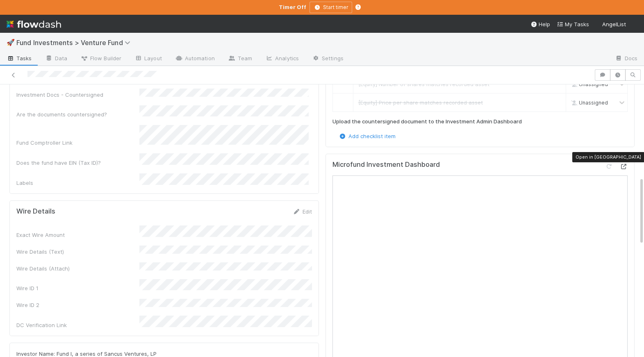 The height and width of the screenshot is (357, 644). What do you see at coordinates (101, 59) in the screenshot?
I see `a: Flow Builder` at bounding box center [101, 59].